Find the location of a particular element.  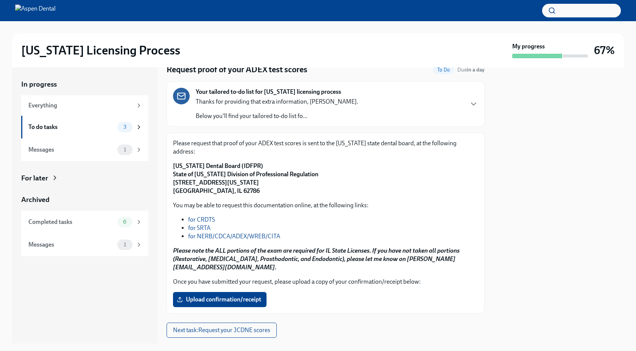

span: Due is located at coordinates (471, 70).